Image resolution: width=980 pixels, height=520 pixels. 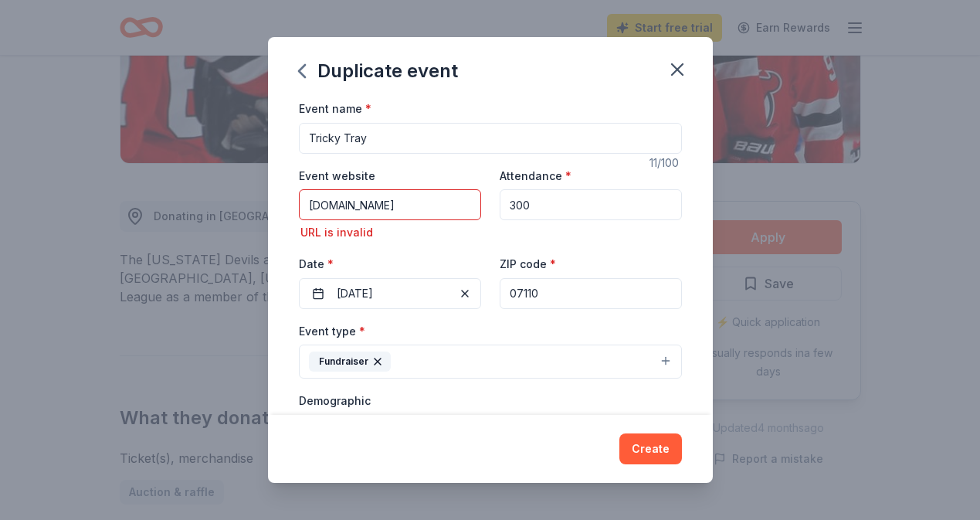 What do you see at coordinates (490, 362) in the screenshot?
I see `button: Fundraiser` at bounding box center [490, 362].